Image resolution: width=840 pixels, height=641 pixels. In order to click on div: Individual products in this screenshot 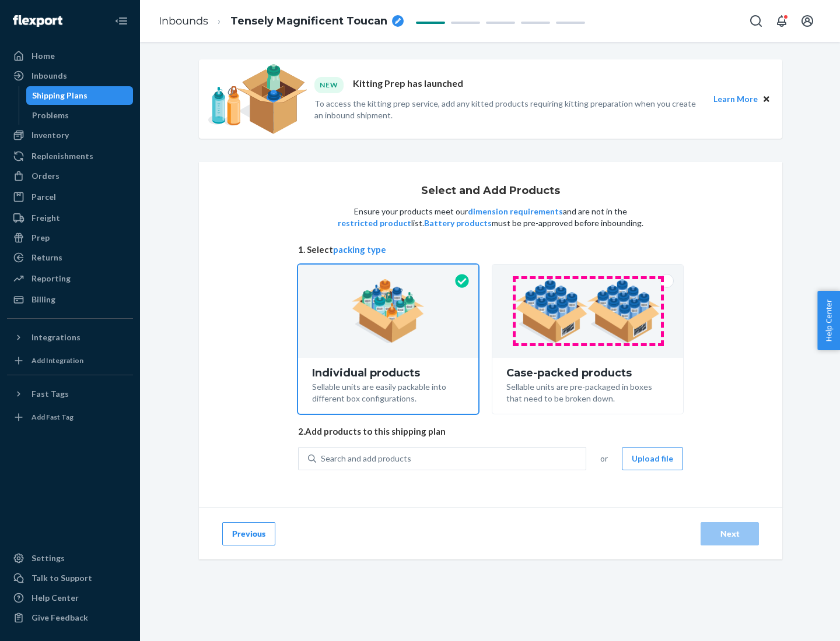, I will do `click(388, 373)`.